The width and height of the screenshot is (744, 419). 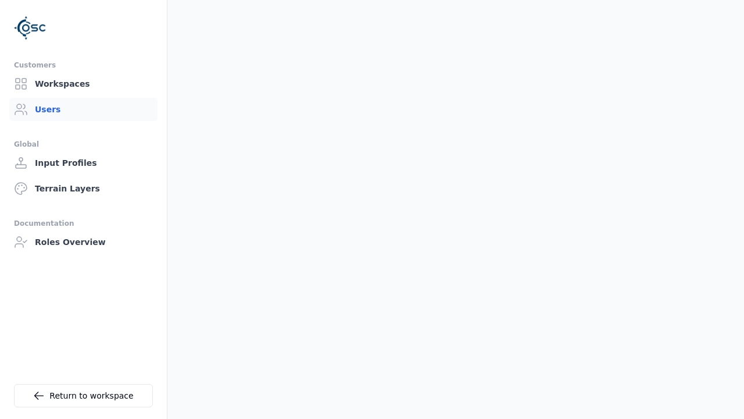 I want to click on a: Return to workspace, so click(x=83, y=395).